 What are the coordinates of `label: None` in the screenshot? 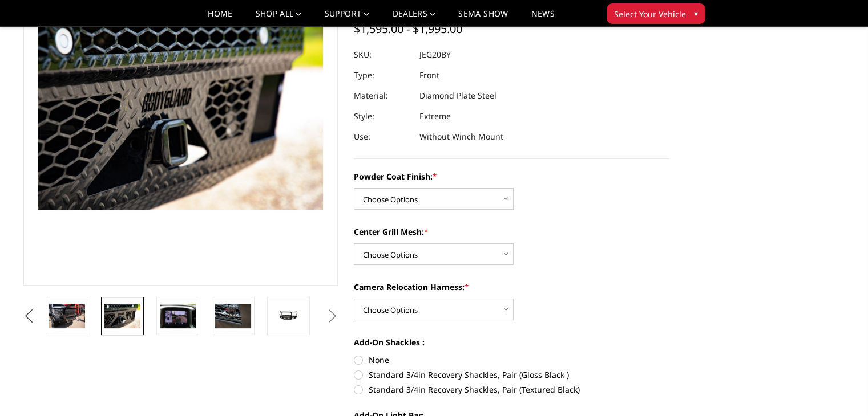 It's located at (511, 360).